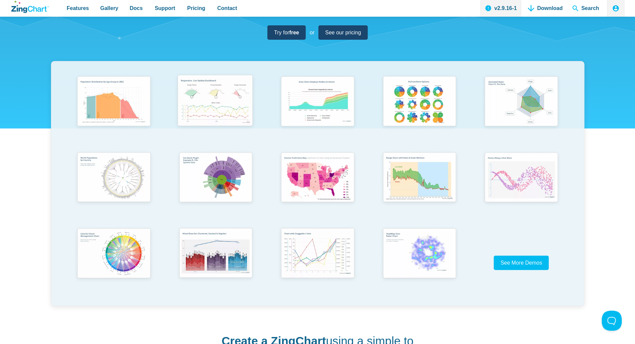 The height and width of the screenshot is (344, 635). Describe the element at coordinates (317, 102) in the screenshot. I see `img: Area Chart (Displays Nodes on Hover)` at that location.